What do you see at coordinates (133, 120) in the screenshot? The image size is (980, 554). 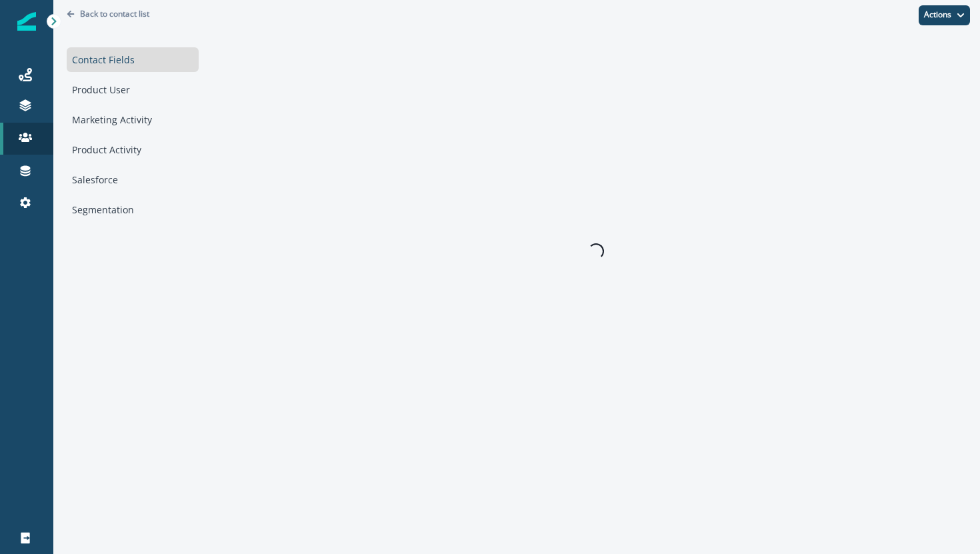 I see `div: Marketing Activity` at bounding box center [133, 120].